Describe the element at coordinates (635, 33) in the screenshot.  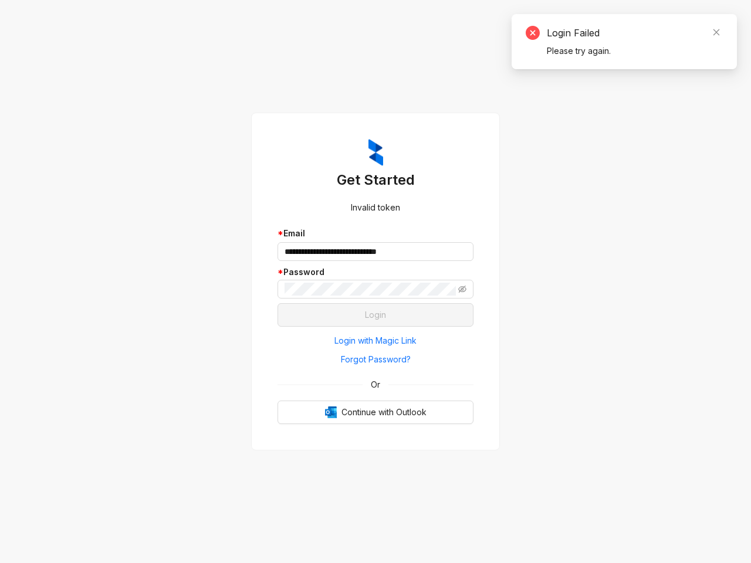
I see `div: Login Failed` at that location.